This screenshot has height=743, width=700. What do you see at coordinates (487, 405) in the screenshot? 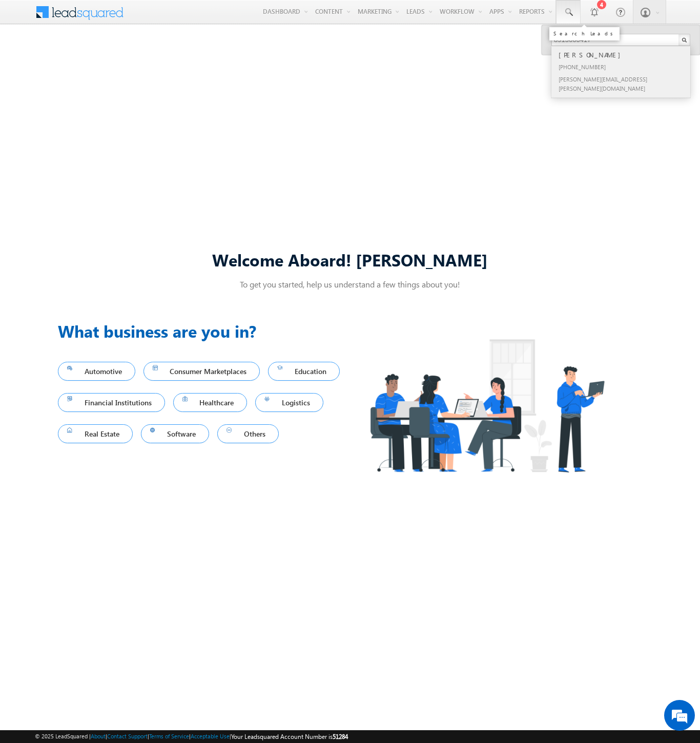
I see `img: Industry.png` at bounding box center [487, 405].